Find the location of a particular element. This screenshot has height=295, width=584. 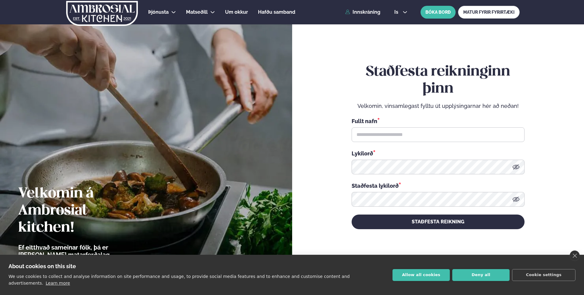

button: Allow all cookies is located at coordinates (421, 275).